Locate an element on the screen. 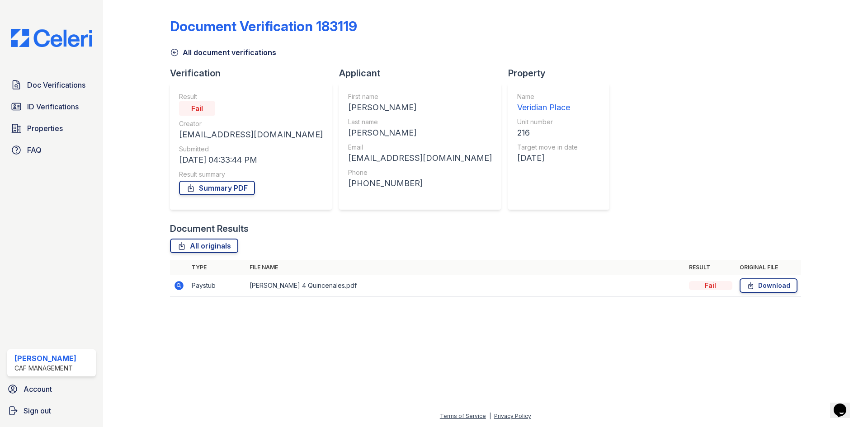 Image resolution: width=868 pixels, height=427 pixels. span: Sign out is located at coordinates (37, 410).